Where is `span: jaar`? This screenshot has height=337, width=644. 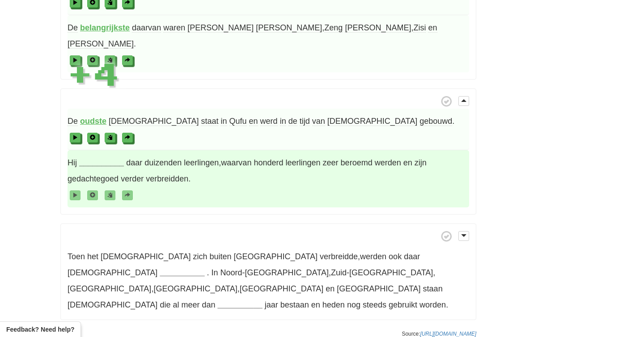
span: jaar is located at coordinates (272, 305).